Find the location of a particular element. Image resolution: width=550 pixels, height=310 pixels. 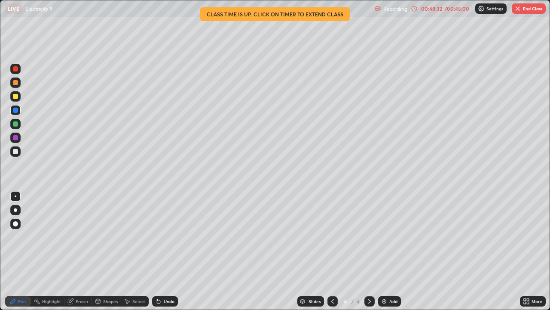

p: Electricity 9 is located at coordinates (39, 9).